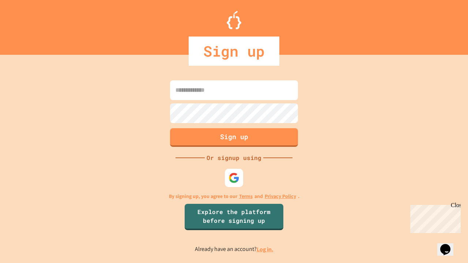 The width and height of the screenshot is (468, 263). I want to click on p: Already have an account?, so click(234, 249).